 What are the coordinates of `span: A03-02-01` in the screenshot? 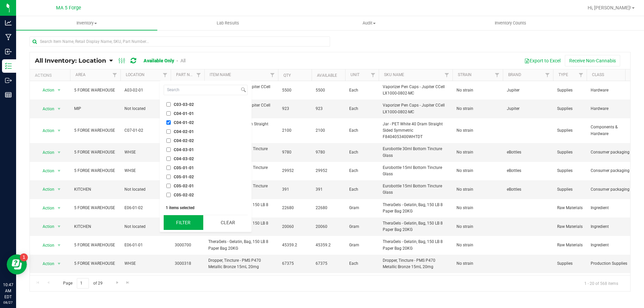 It's located at (146, 90).